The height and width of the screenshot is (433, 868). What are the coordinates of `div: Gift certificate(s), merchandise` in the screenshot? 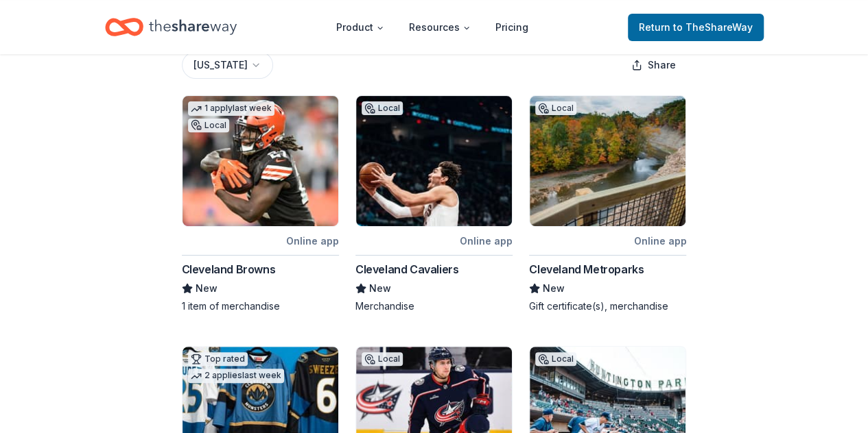 It's located at (607, 306).